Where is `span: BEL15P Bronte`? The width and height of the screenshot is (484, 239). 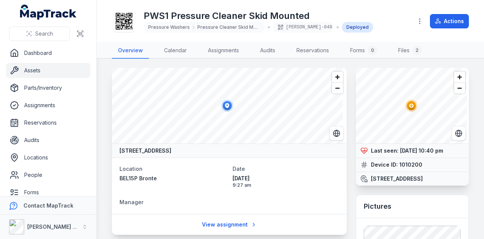
span: BEL15P Bronte is located at coordinates (138, 178).